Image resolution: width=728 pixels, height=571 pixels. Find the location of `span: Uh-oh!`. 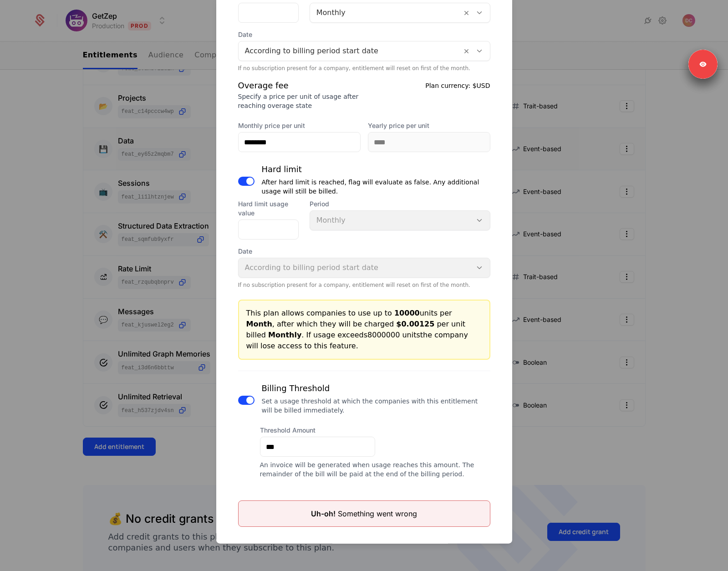

span: Uh-oh! is located at coordinates (324, 514).